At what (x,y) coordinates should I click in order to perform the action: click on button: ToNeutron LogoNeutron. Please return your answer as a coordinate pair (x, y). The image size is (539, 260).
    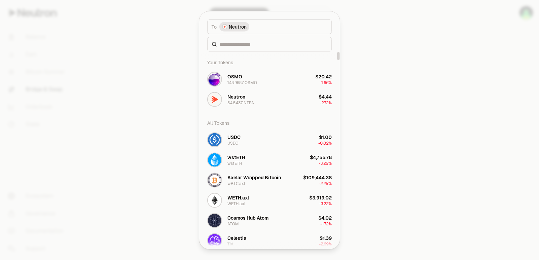
    Looking at the image, I should click on (270, 27).